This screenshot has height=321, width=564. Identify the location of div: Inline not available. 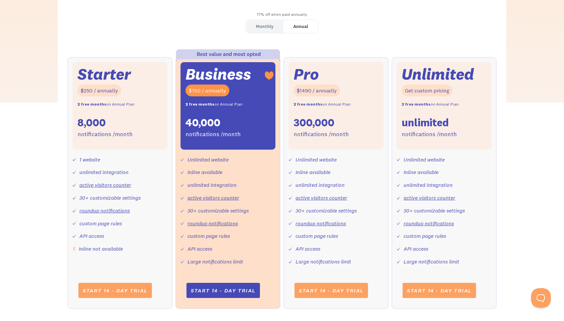
(101, 249).